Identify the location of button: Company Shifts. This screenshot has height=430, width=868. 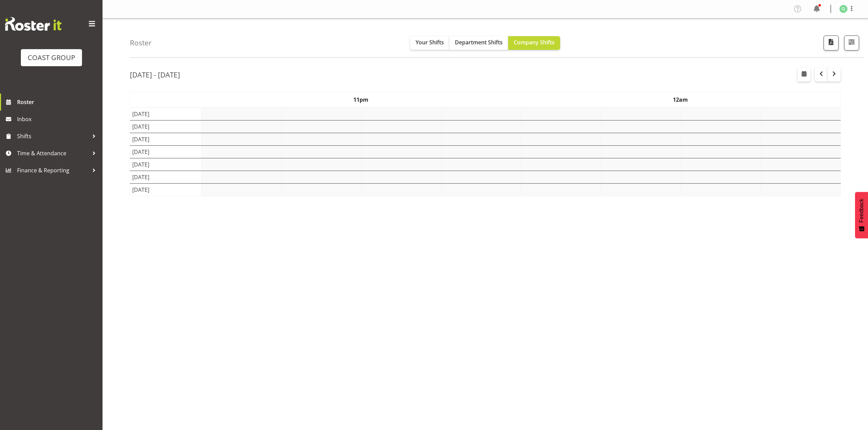
(534, 43).